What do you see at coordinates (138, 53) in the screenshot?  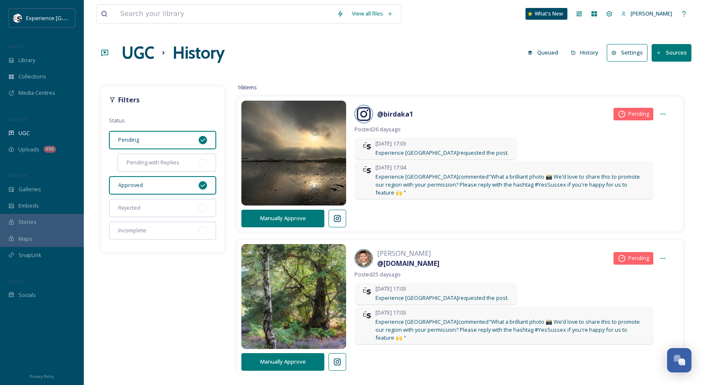 I see `h1: UGC` at bounding box center [138, 53].